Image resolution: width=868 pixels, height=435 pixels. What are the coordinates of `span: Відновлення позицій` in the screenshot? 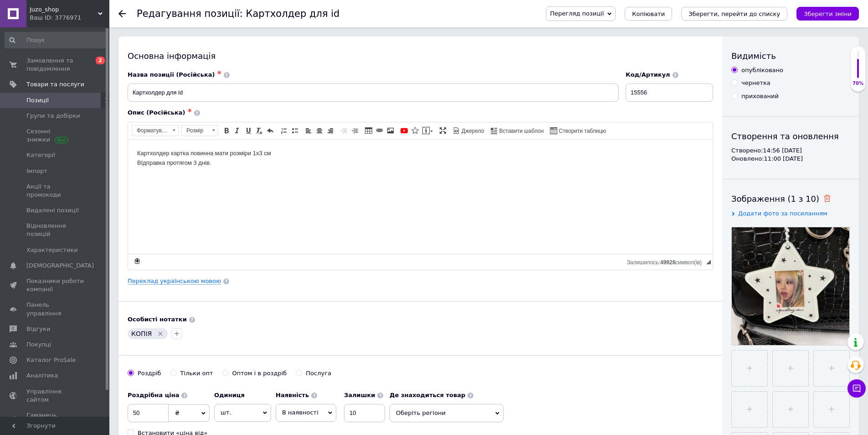 It's located at (55, 230).